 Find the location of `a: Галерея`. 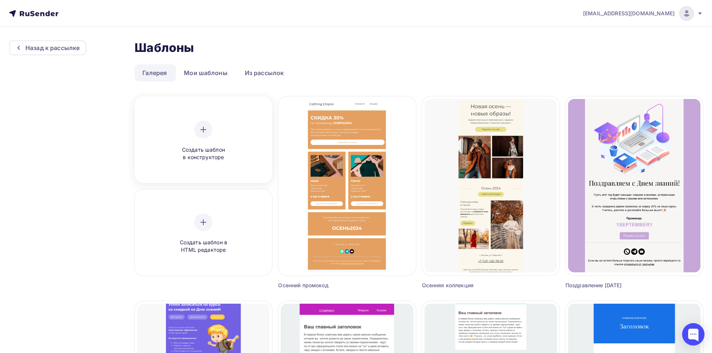

a: Галерея is located at coordinates (154, 73).